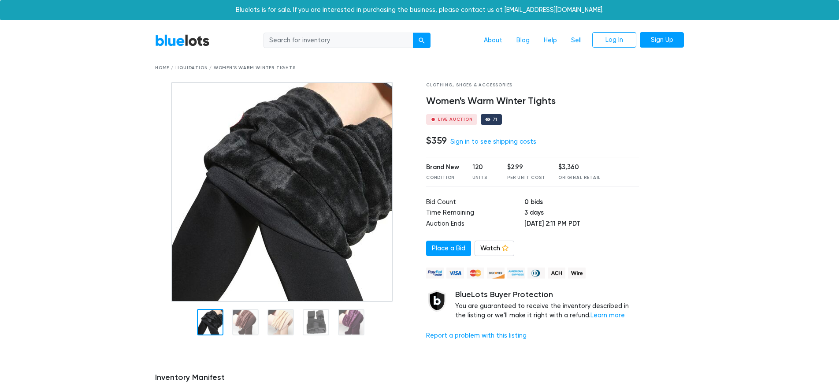 Image resolution: width=839 pixels, height=383 pixels. I want to click on img: discover-82be18ecfda2d062aad2762c1ca80e2d36a4073d45c9e0ffae68cd515fbd3d32.png, so click(496, 273).